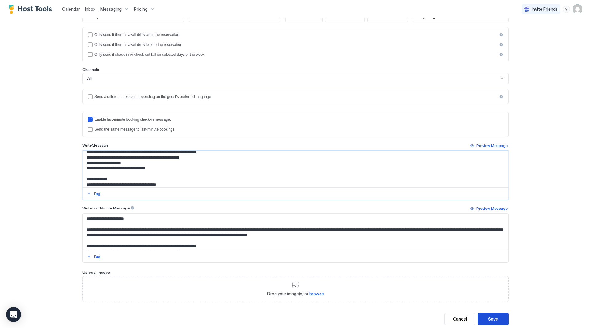 This screenshot has width=591, height=328. I want to click on button: Cancel, so click(460, 319).